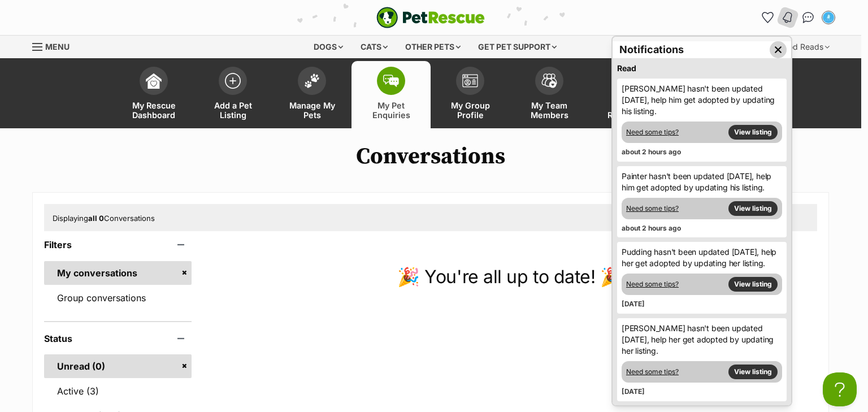 The image size is (868, 412). Describe the element at coordinates (153, 81) in the screenshot. I see `img: dashboard-icon-eb2f2d2d3e046f16d808141f083e7271f6b2e854fb5c12c21221c1fb7104beca.svg` at that location.